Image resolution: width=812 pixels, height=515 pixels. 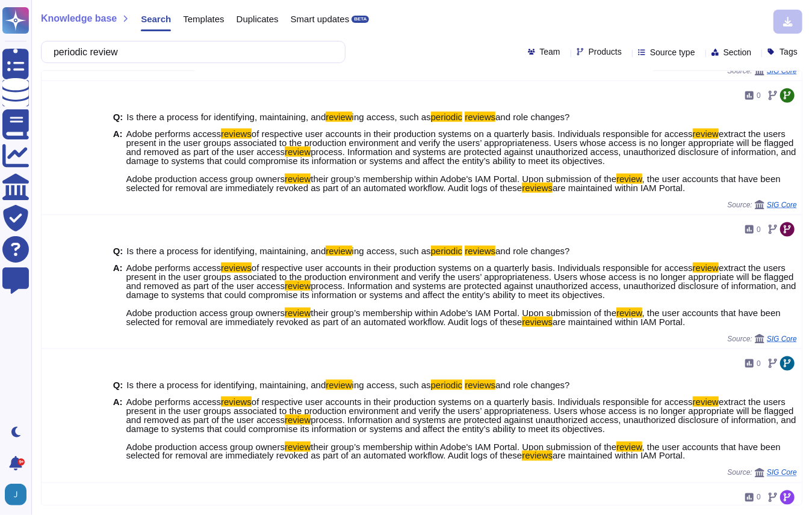 What do you see at coordinates (320, 18) in the screenshot?
I see `span: Smart updates` at bounding box center [320, 18].